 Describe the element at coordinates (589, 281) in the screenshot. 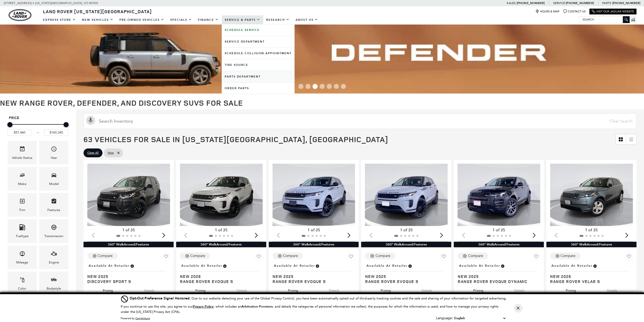

I see `span: Range Rover Velar S` at that location.